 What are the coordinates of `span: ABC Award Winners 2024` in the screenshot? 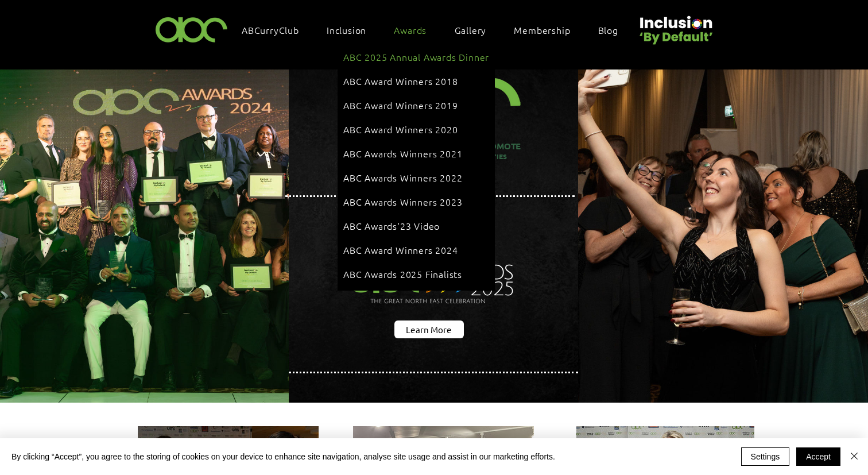 It's located at (400, 250).